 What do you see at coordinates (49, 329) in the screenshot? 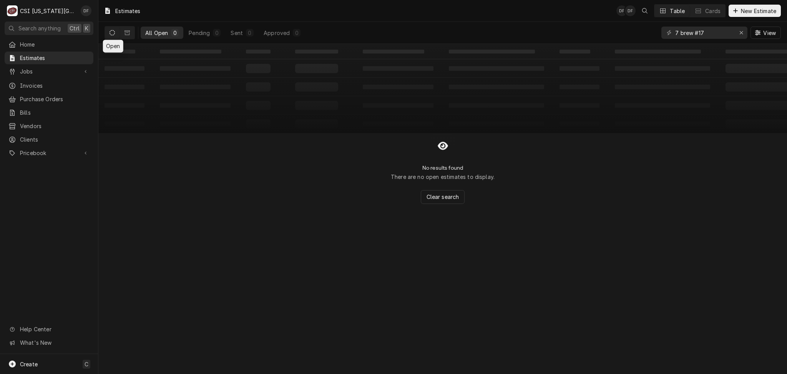
I see `a: Go to Help Center` at bounding box center [49, 329].